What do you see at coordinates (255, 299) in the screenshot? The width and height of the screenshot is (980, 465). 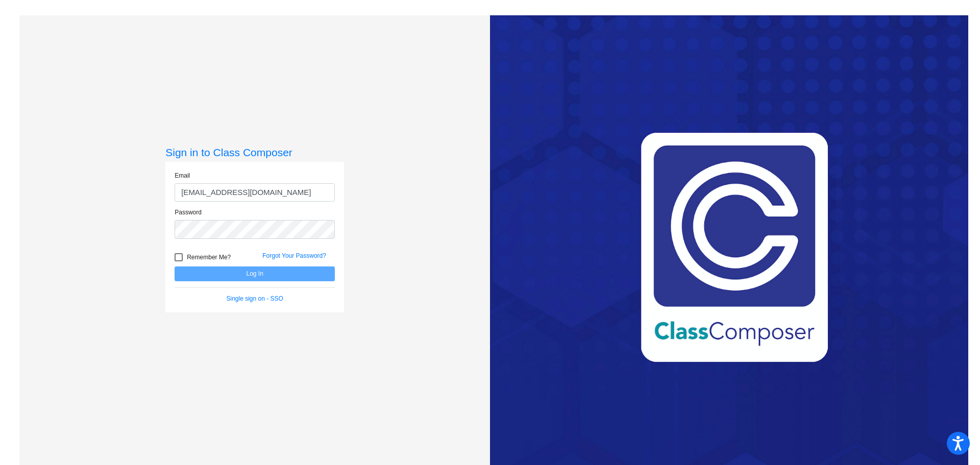 I see `a: Single sign on - SSO` at bounding box center [255, 299].